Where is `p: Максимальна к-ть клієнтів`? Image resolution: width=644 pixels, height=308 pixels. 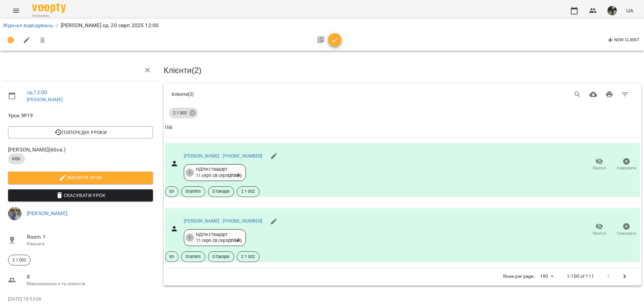 p: Максимальна к-ть клієнтів is located at coordinates (90, 284).